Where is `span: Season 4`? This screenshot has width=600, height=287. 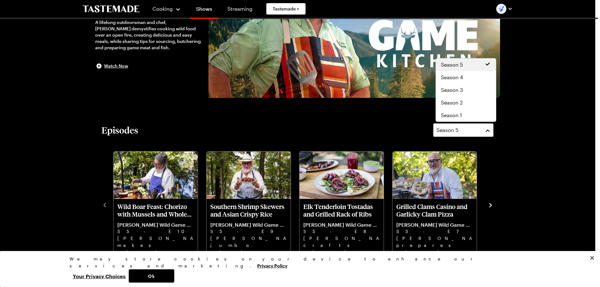
span: Season 4 is located at coordinates (452, 77).